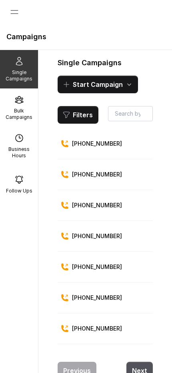 This screenshot has height=373, width=172. Describe the element at coordinates (90, 63) in the screenshot. I see `h1: Single Campaigns` at that location.